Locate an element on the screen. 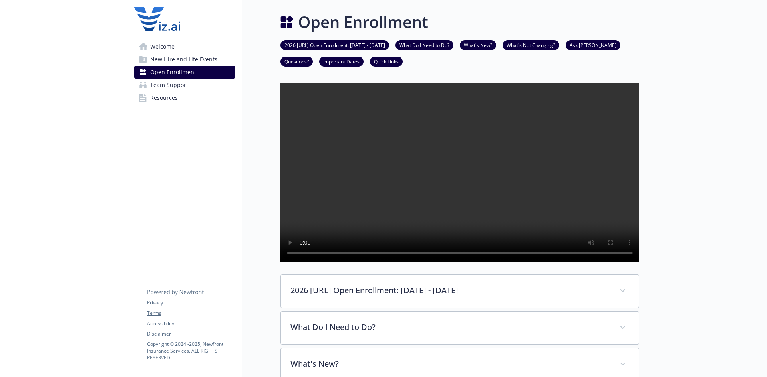  p: Copyright © 2024 - 2025 , Newfront Insurance Services, ALL RIGHTS RESERVED is located at coordinates (191, 351).